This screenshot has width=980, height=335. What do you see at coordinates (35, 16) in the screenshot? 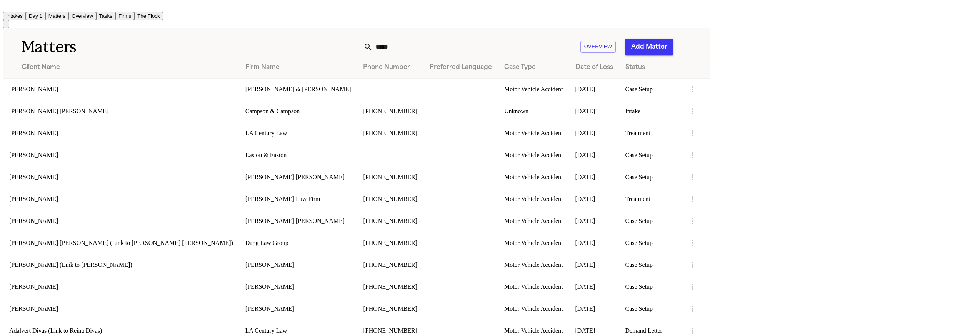
I see `button: Day 1` at bounding box center [35, 16].